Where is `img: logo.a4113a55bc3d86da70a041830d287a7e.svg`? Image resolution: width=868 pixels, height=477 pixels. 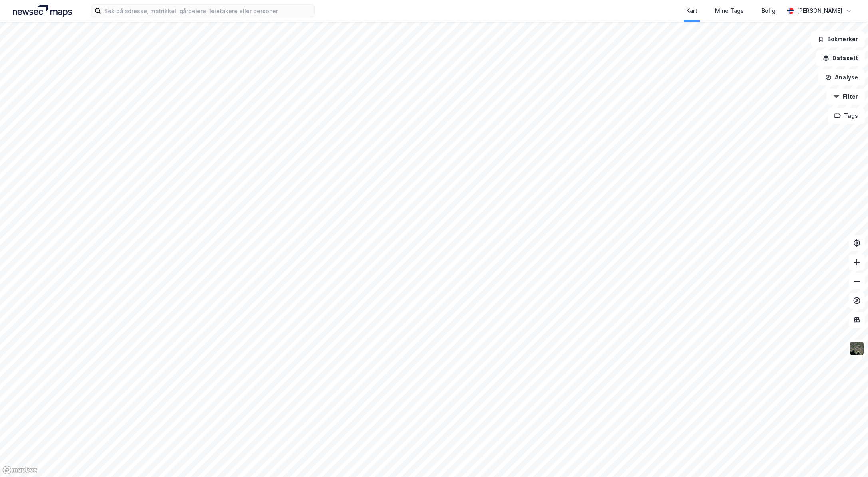
img: logo.a4113a55bc3d86da70a041830d287a7e.svg is located at coordinates (43, 11).